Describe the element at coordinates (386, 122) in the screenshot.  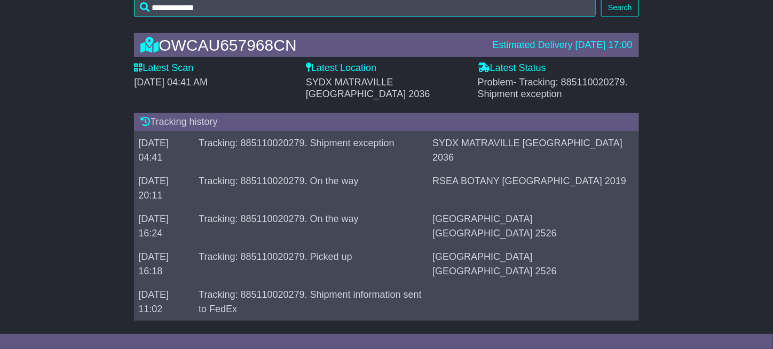
I see `div: Tracking history` at that location.